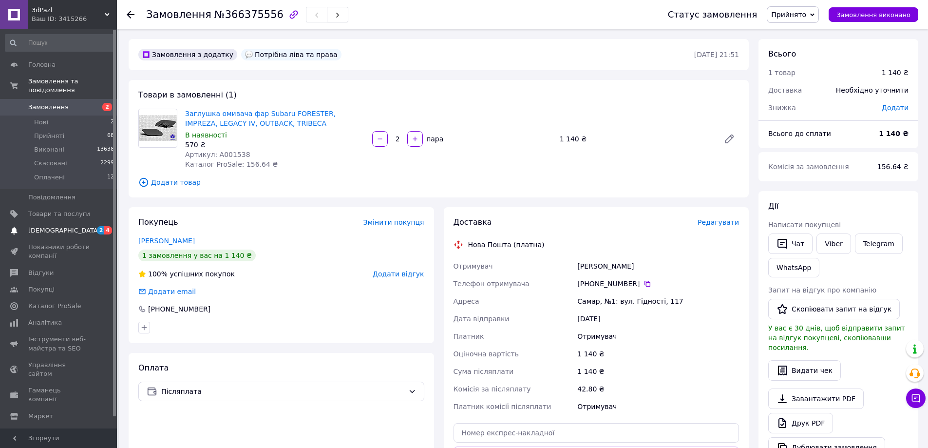 The image size is (928, 448). What do you see at coordinates (822, 290) in the screenshot?
I see `span: Запит на відгук про компанію` at bounding box center [822, 290].